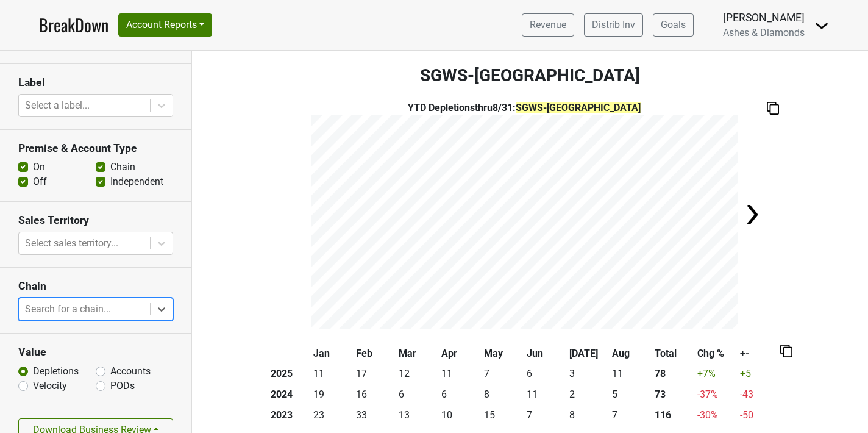  What do you see at coordinates (375, 354) in the screenshot?
I see `th: Feb` at bounding box center [375, 354].